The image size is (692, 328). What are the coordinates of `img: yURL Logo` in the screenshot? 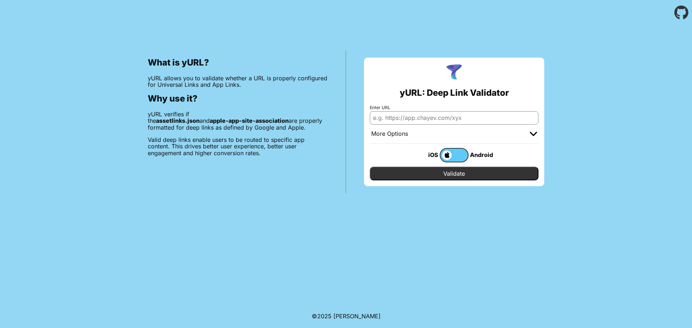 It's located at (454, 73).